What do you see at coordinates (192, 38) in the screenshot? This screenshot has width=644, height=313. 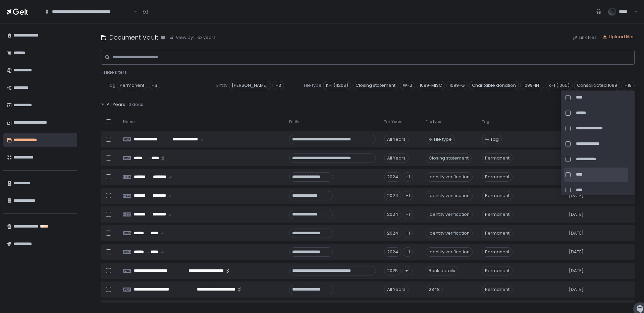 I see `div: View by: Tax years` at bounding box center [192, 38].